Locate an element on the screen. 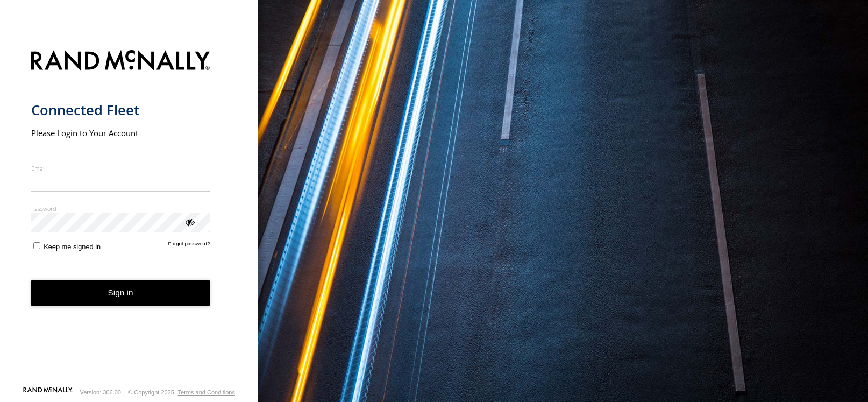 The width and height of the screenshot is (868, 402). a: Forgot password? is located at coordinates (189, 245).